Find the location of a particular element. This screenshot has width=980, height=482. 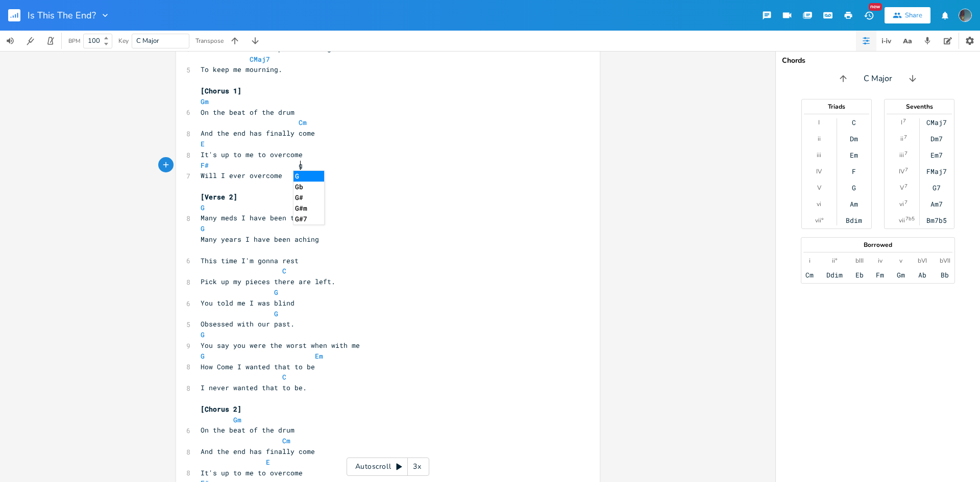

div: CMaj7 is located at coordinates (936, 123).